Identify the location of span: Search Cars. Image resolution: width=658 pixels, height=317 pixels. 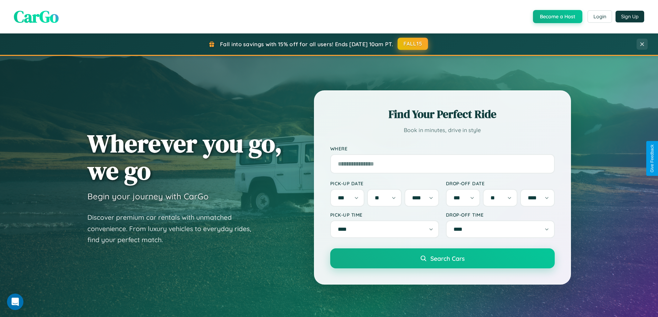
(447, 259).